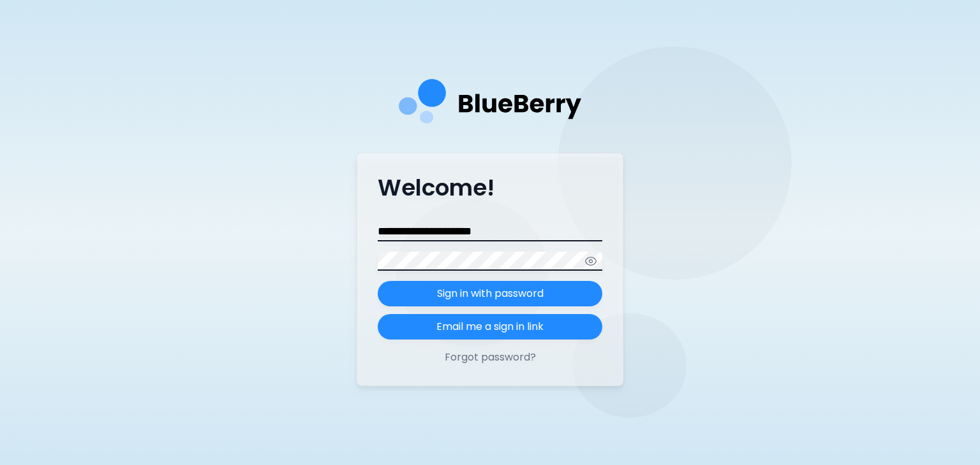  What do you see at coordinates (490, 327) in the screenshot?
I see `button: Email me a sign in link` at bounding box center [490, 327].